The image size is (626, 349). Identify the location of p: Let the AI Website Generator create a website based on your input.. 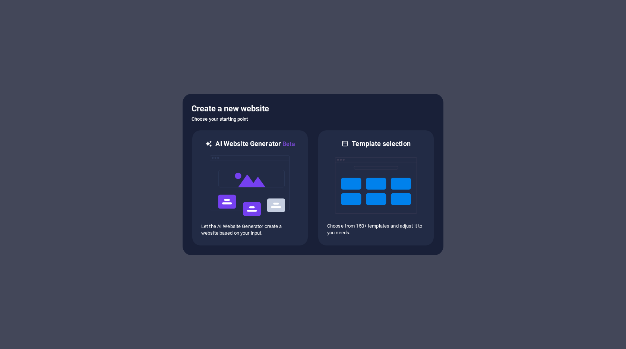
(250, 230).